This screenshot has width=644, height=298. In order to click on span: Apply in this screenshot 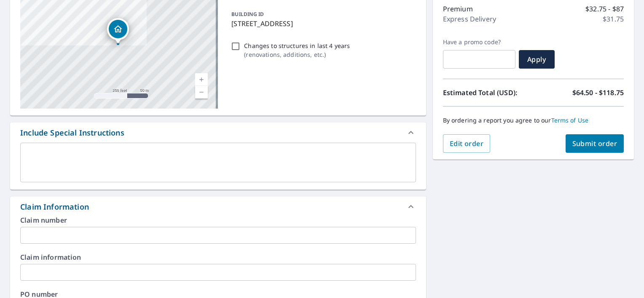, I will do `click(537, 59)`.